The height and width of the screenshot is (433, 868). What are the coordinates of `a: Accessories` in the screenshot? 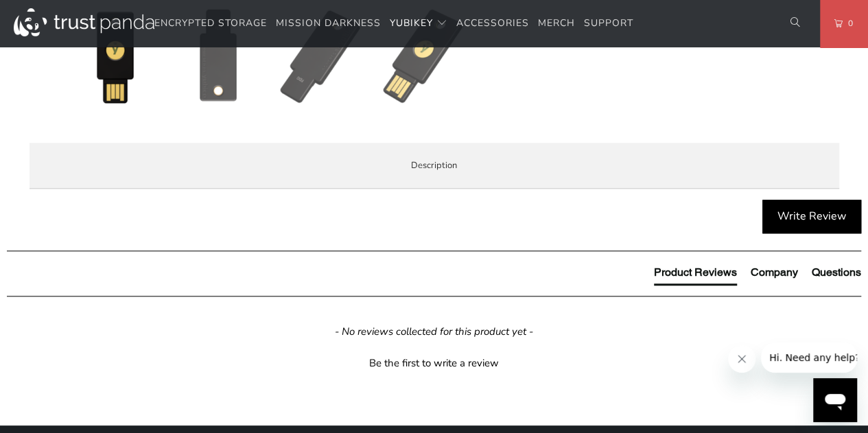 It's located at (492, 23).